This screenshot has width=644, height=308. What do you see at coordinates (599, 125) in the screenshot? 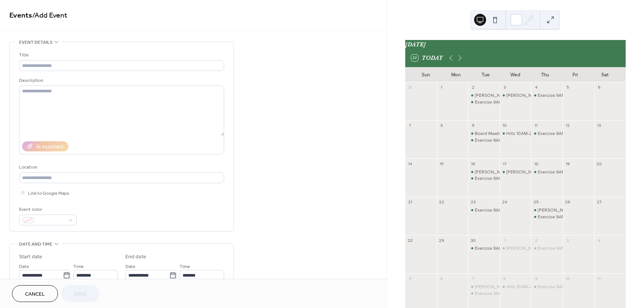
I see `div: 13` at bounding box center [599, 125].